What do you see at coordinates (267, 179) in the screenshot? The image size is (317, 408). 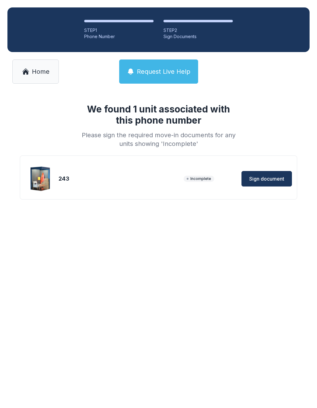 I see `span: Sign document` at bounding box center [267, 179].